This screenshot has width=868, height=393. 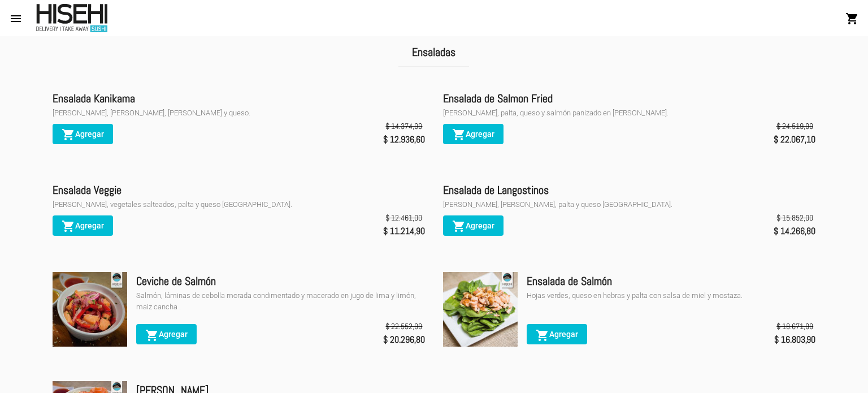 I want to click on h2: Ensaladas, so click(x=434, y=52).